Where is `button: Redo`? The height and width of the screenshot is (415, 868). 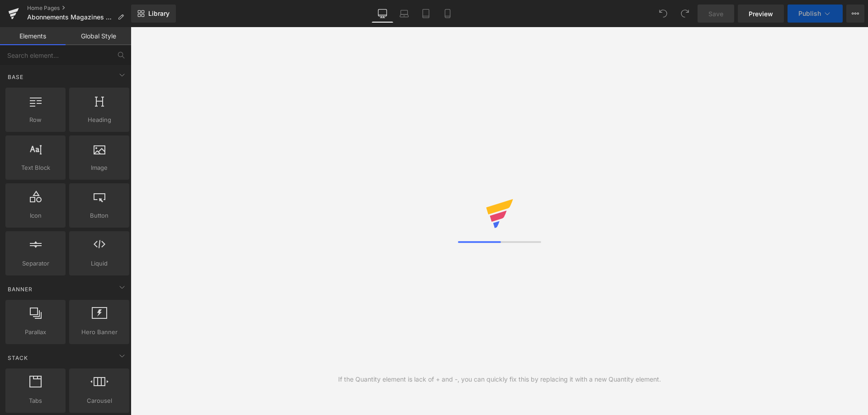
button: Redo is located at coordinates (684, 14).